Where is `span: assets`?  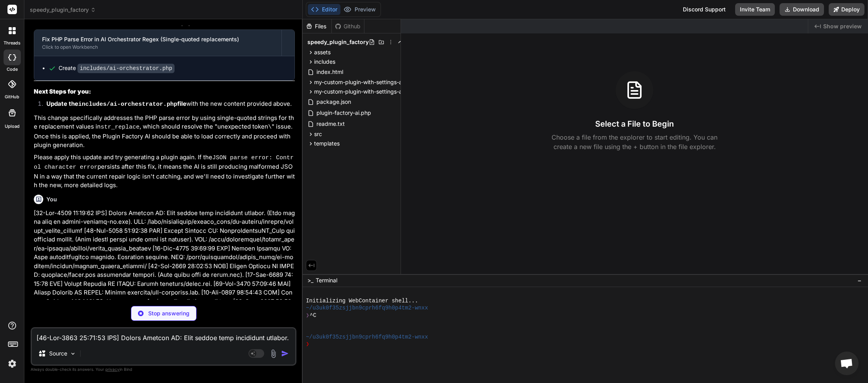
span: assets is located at coordinates (322, 52).